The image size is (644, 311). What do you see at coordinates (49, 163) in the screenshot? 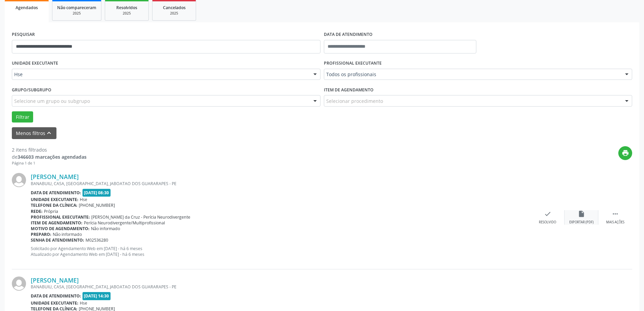
I see `div: Página 1 de 1` at bounding box center [49, 163].